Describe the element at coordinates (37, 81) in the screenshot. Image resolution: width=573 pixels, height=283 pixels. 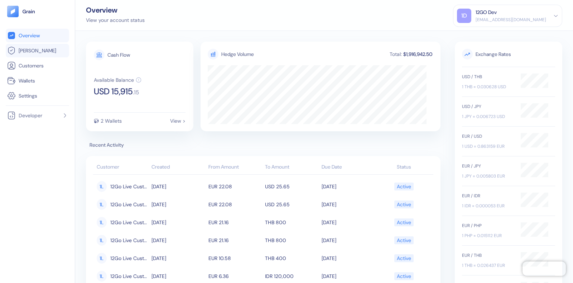
I see `a: Wallets` at that location.